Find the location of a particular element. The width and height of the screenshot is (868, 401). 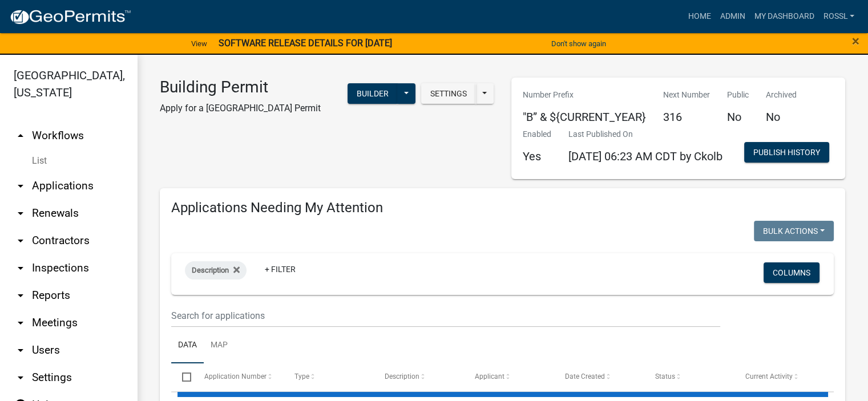

p: Last Published On is located at coordinates (646, 134).